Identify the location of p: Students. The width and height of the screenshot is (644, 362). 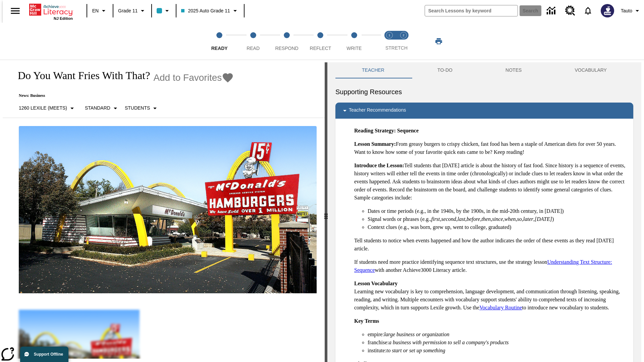
(137, 108).